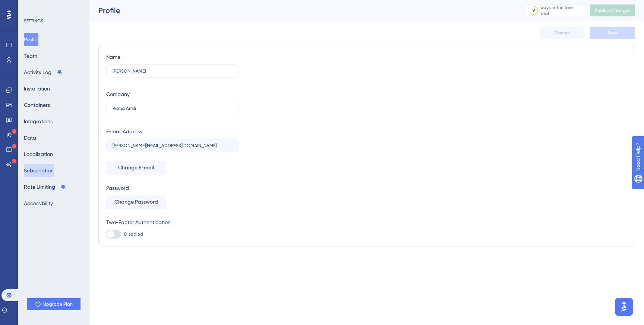 Image resolution: width=644 pixels, height=325 pixels. What do you see at coordinates (12, 12) in the screenshot?
I see `button: Open AI Assistant Launcher` at bounding box center [12, 12].